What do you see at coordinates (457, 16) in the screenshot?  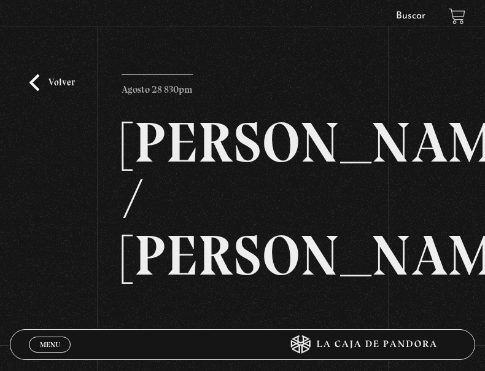 I see `a: View your shopping cart` at bounding box center [457, 16].